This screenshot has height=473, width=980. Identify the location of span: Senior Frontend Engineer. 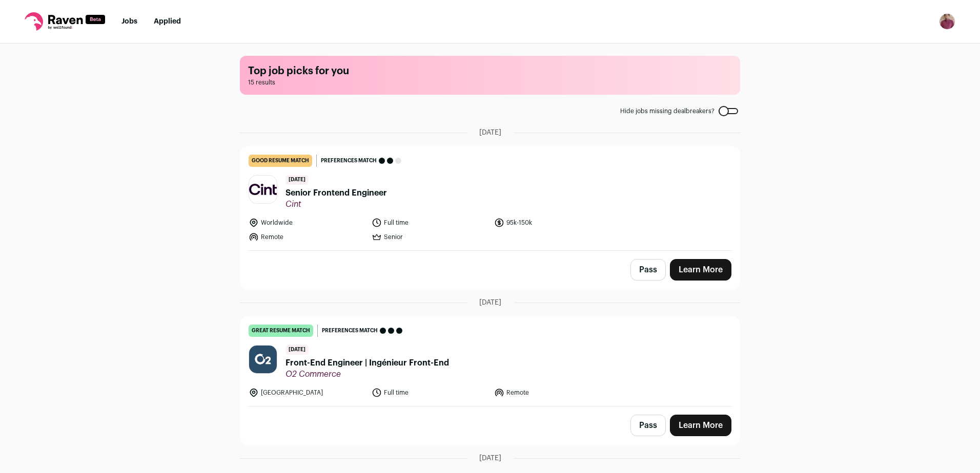
(336, 193).